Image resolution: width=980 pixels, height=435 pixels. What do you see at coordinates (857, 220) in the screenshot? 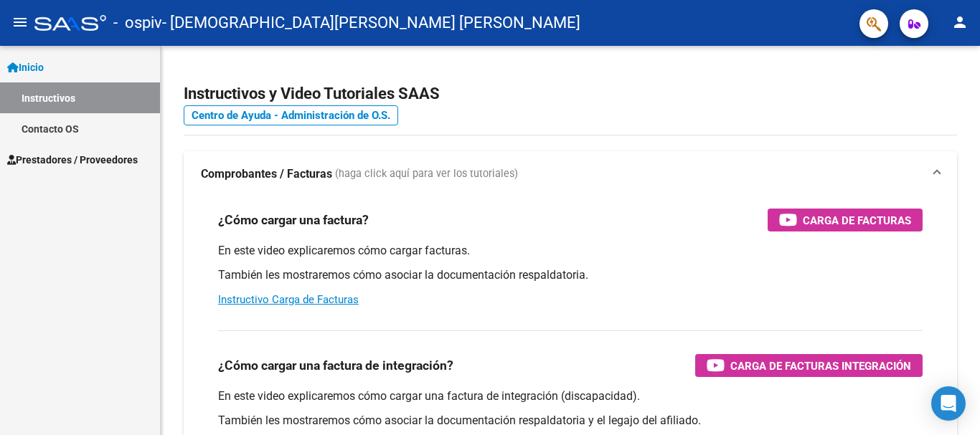
I see `span: Carga de Facturas` at bounding box center [857, 220].